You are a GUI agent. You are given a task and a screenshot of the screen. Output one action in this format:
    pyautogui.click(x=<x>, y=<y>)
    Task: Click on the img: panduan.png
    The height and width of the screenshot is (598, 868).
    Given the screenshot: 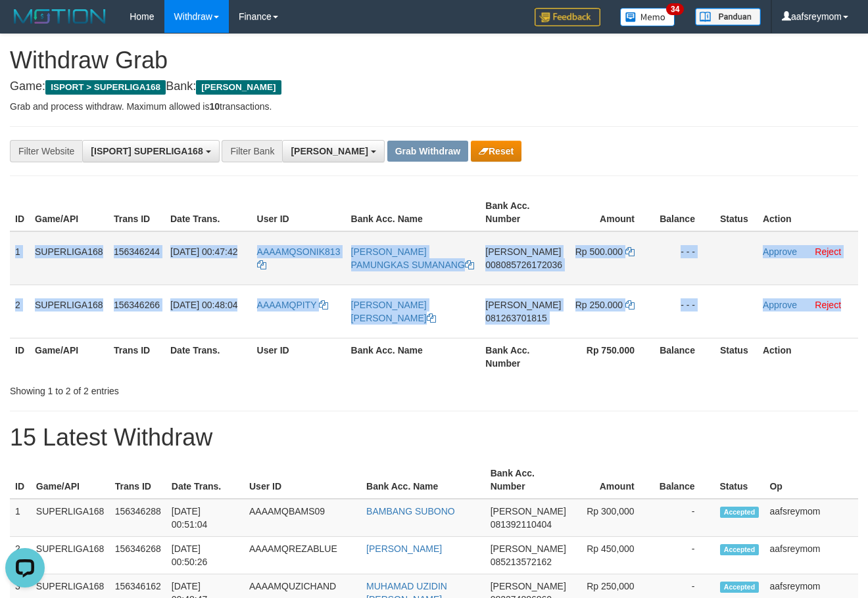 What is the action you would take?
    pyautogui.click(x=728, y=17)
    